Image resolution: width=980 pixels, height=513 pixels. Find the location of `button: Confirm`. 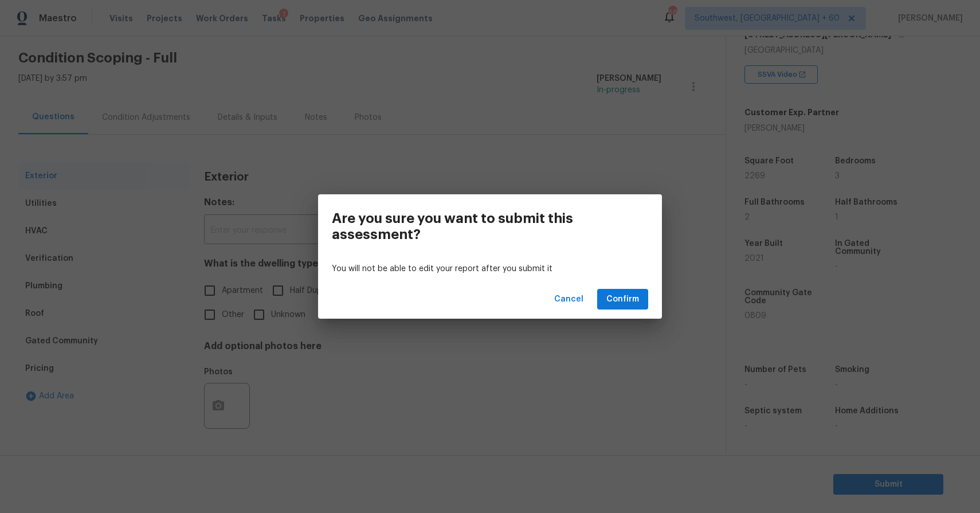

button: Confirm is located at coordinates (622, 299).